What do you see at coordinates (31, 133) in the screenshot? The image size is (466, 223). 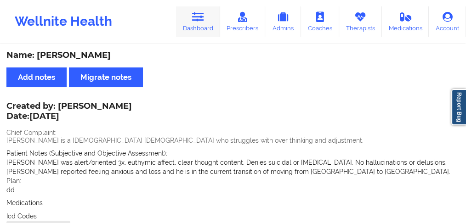 I see `span: Chief Complaint:` at bounding box center [31, 133].